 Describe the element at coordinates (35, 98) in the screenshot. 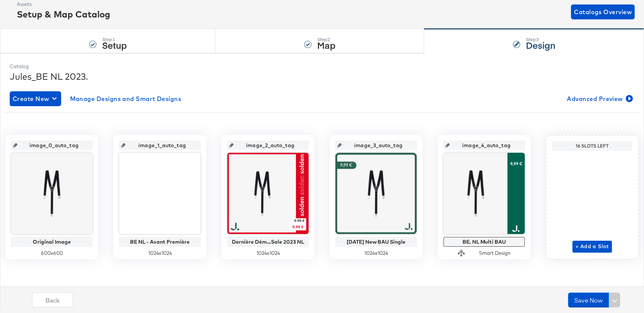

I see `button: Create New` at that location.